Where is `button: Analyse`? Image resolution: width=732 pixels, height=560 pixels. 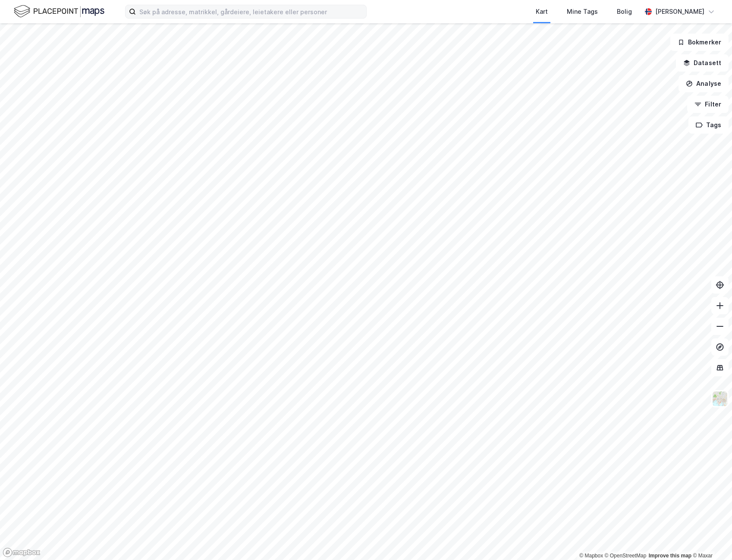
button: Analyse is located at coordinates (704, 84).